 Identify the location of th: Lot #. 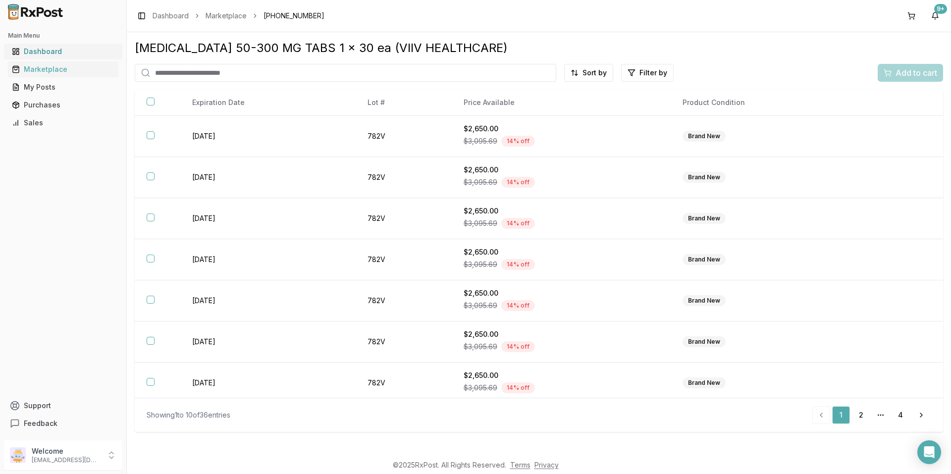
(403, 103).